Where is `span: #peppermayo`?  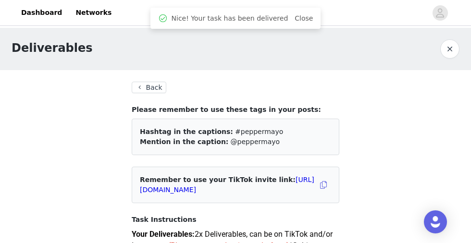 span: #peppermayo is located at coordinates (259, 132).